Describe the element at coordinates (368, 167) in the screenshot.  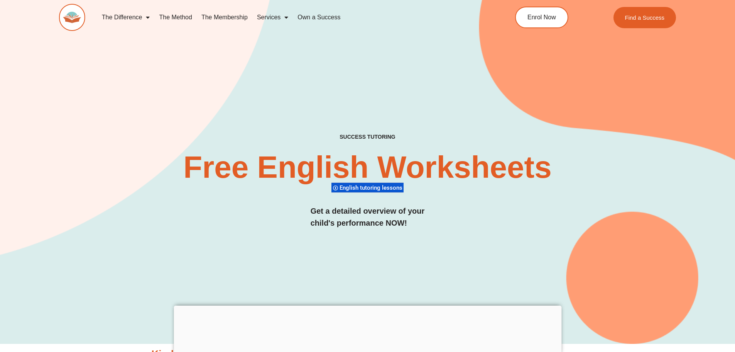
I see `h2: Free English Worksheets​` at that location.